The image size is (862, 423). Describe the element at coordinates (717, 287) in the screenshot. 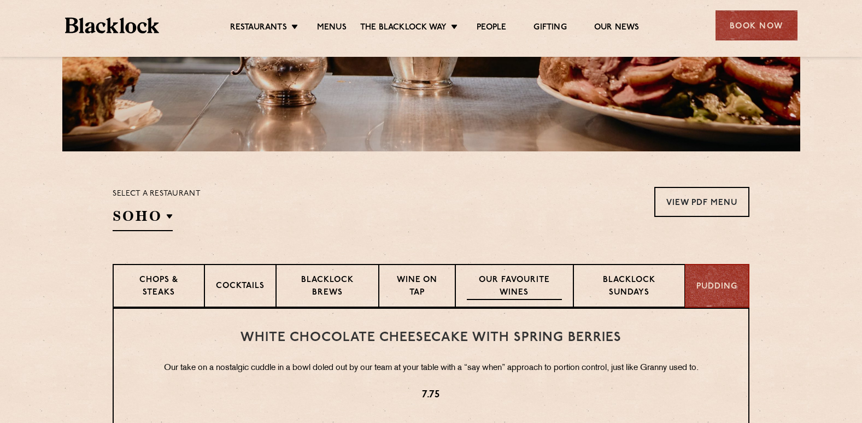

I see `p: Pudding` at that location.